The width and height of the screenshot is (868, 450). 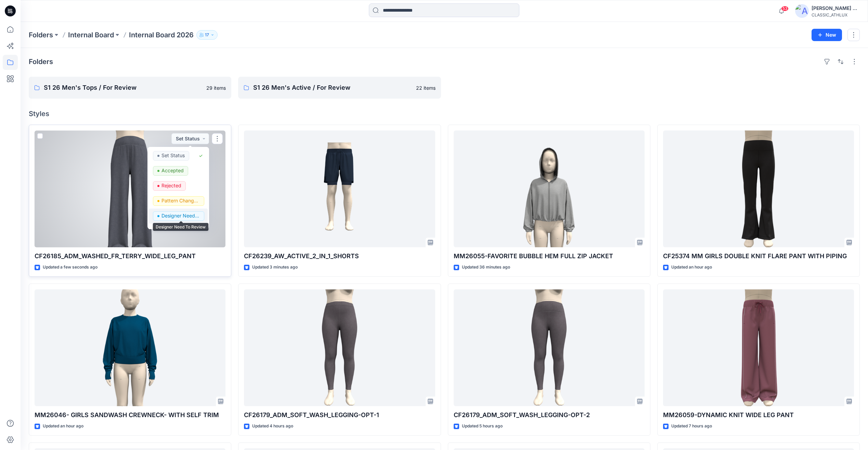 I want to click on p: S1 26 Men's Tops / For Review, so click(x=123, y=88).